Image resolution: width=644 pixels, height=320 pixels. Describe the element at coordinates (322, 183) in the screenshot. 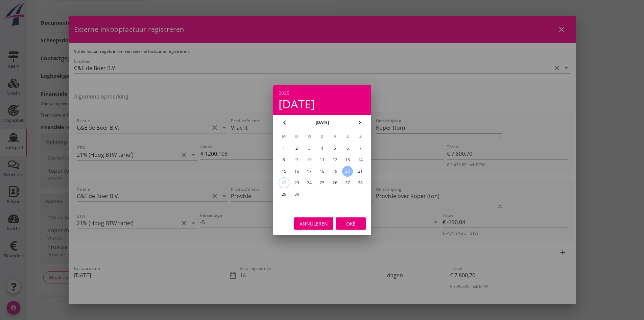

I see `button: 25` at that location.